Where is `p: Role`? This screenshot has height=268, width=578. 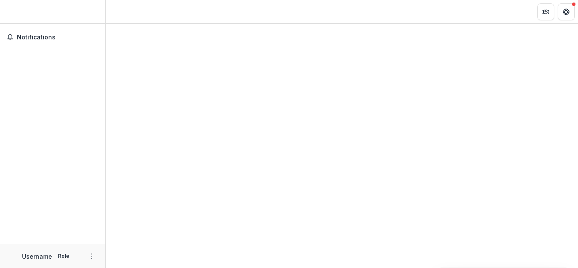
p: Role is located at coordinates (64, 256).